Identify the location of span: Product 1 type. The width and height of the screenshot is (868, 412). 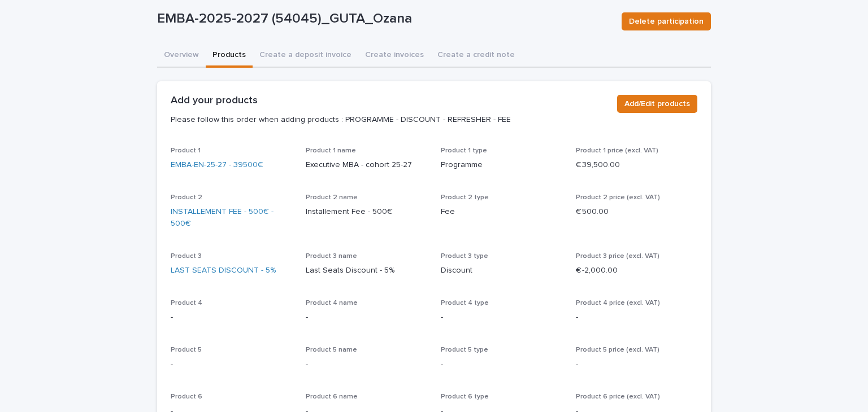
(464, 151).